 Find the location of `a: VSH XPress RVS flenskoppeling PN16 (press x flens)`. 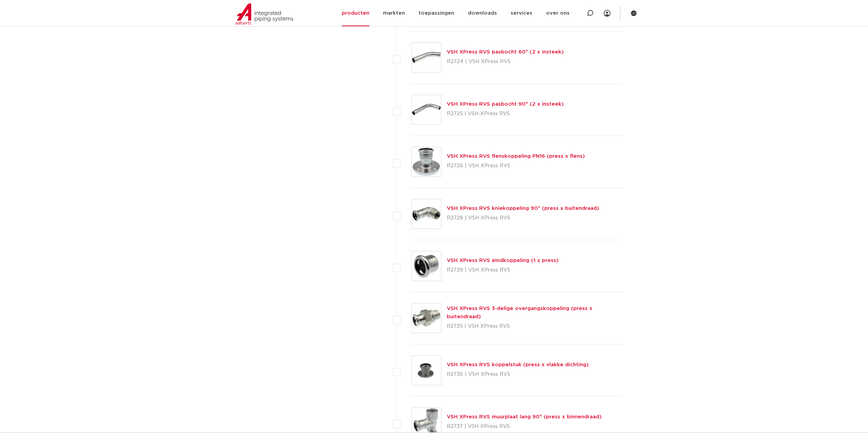

a: VSH XPress RVS flenskoppeling PN16 (press x flens) is located at coordinates (515, 156).